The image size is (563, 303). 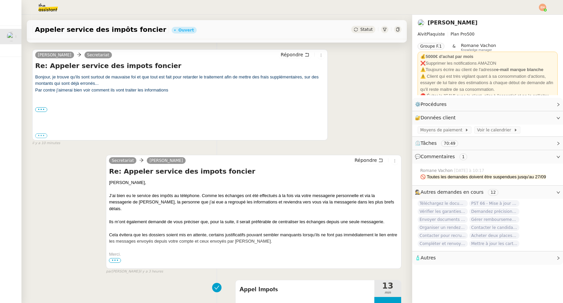 What do you see at coordinates (543, 7) in the screenshot?
I see `img: svg` at bounding box center [543, 7].